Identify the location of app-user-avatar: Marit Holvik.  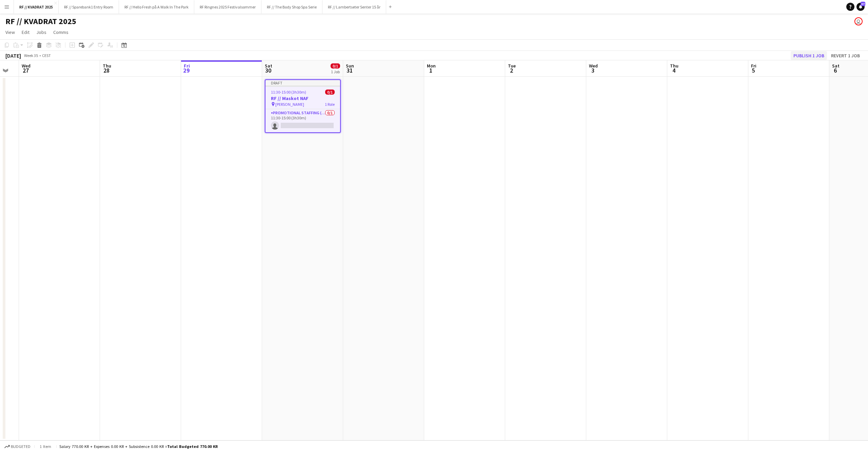
(859, 21).